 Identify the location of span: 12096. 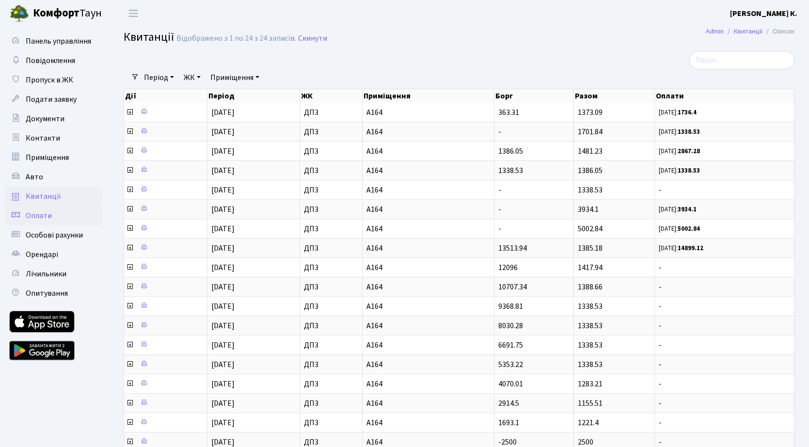
(508, 267).